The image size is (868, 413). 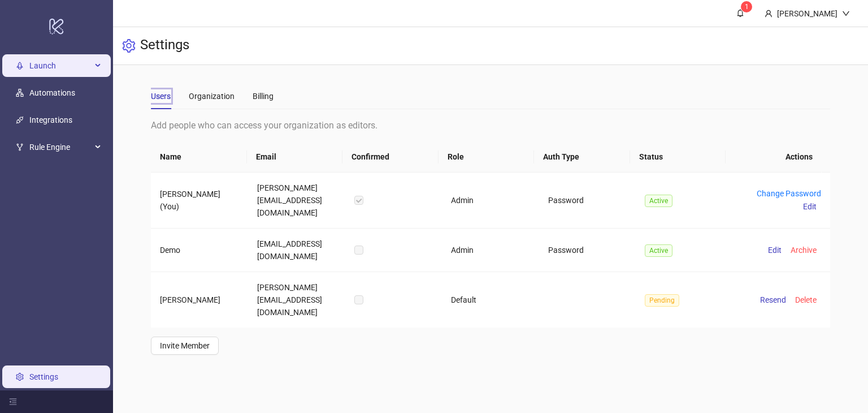 What do you see at coordinates (804, 250) in the screenshot?
I see `button: Archive` at bounding box center [804, 250].